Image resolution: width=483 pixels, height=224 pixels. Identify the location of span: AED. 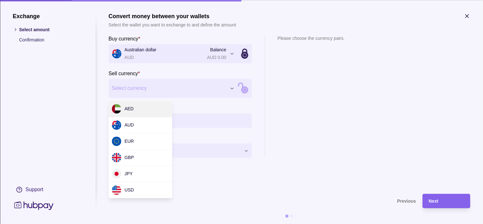
(129, 109).